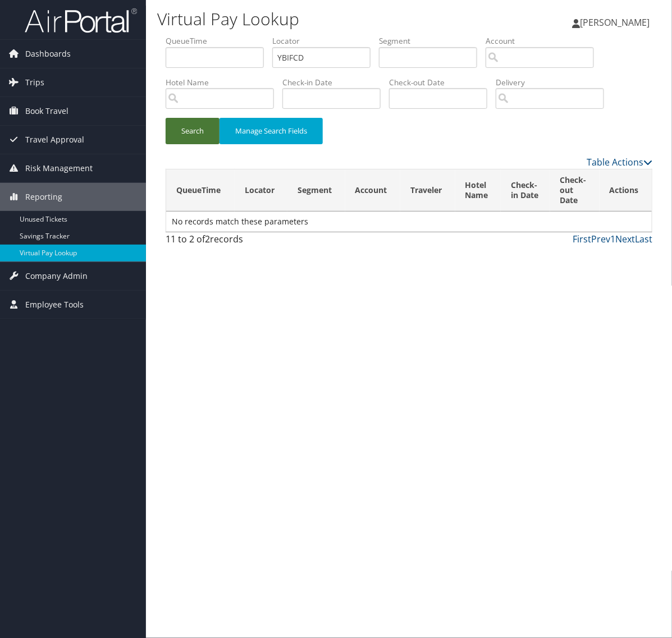 The height and width of the screenshot is (638, 672). Describe the element at coordinates (54, 305) in the screenshot. I see `span: Employee Tools` at that location.